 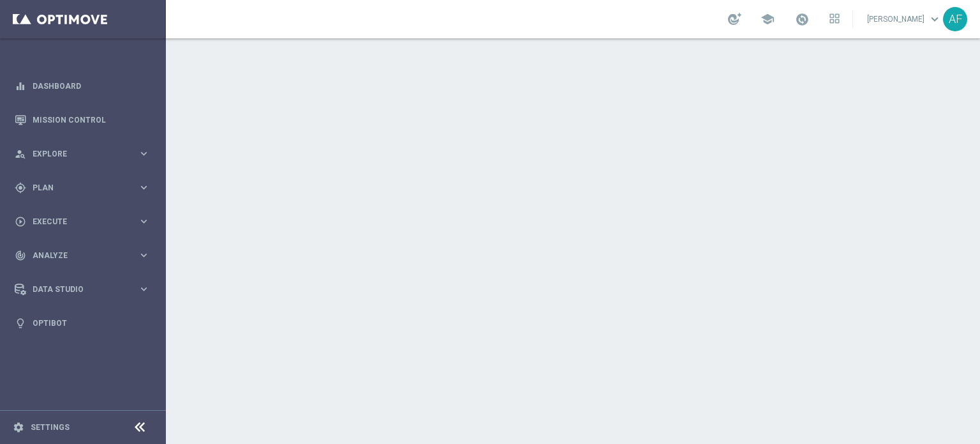 I want to click on i: play_circle_outline, so click(x=21, y=221).